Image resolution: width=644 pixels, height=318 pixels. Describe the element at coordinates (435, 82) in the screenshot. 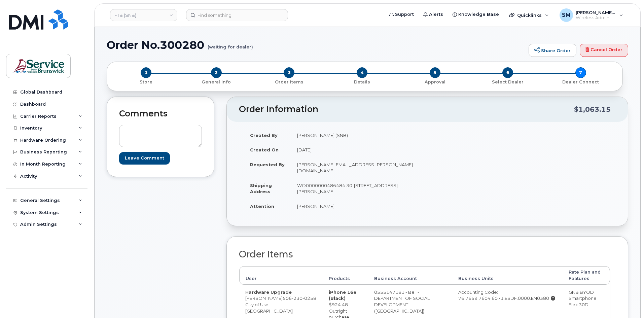

I see `p: Approval` at that location.